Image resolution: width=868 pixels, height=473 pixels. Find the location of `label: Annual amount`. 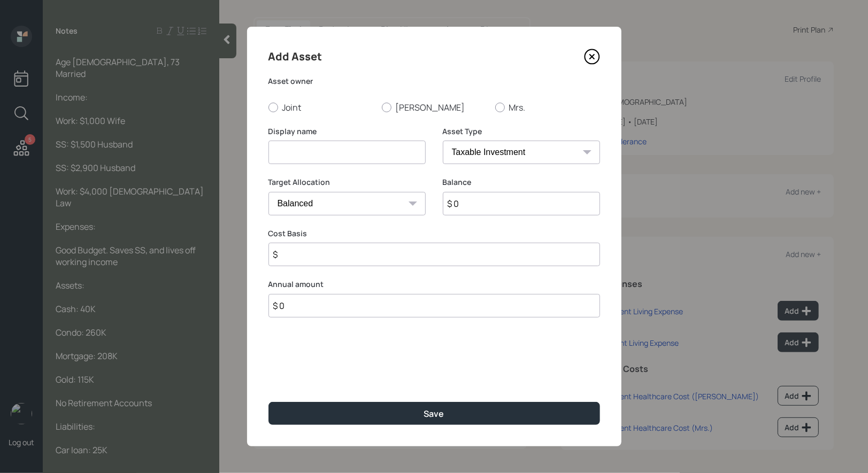

label: Annual amount is located at coordinates (434, 285).